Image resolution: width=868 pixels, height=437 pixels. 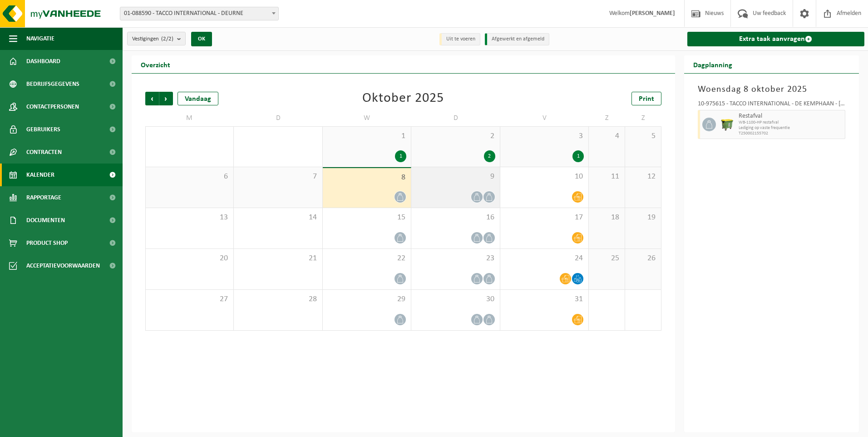 What do you see at coordinates (517, 39) in the screenshot?
I see `li: Afgewerkt en afgemeld` at bounding box center [517, 39].